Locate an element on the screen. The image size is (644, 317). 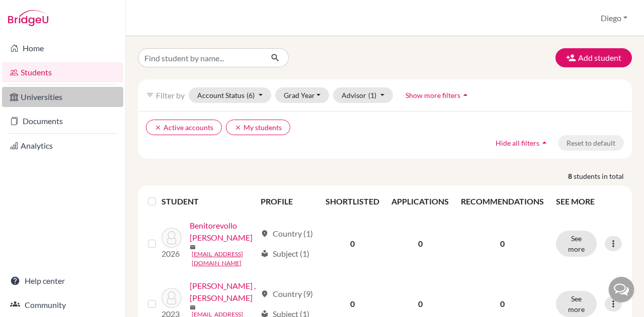
span: (1) is located at coordinates (372, 95).